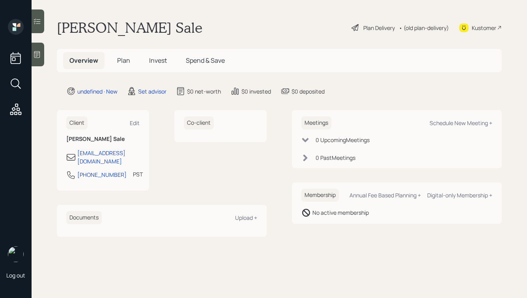 The width and height of the screenshot is (527, 298). Describe the element at coordinates (97, 91) in the screenshot. I see `div: undefined · New` at that location.